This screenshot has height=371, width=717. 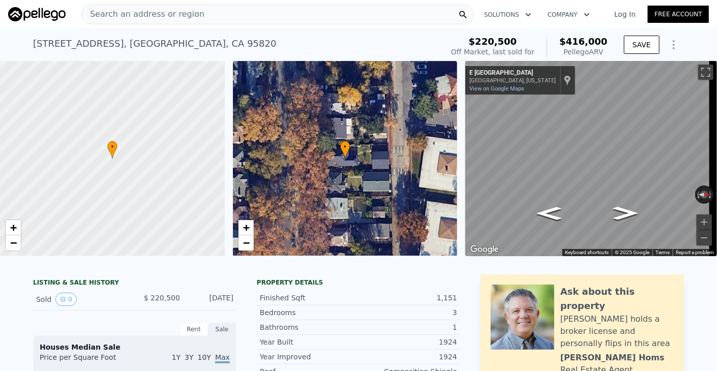 I want to click on span: 1Y, so click(x=176, y=357).